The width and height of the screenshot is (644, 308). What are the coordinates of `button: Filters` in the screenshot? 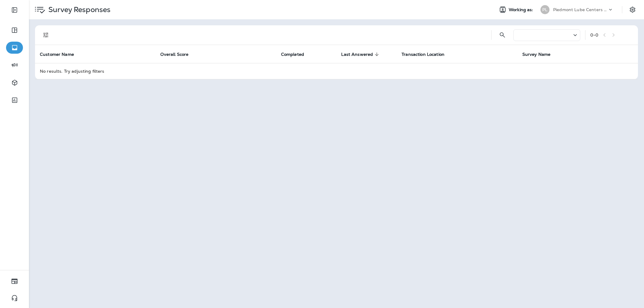 It's located at (46, 35).